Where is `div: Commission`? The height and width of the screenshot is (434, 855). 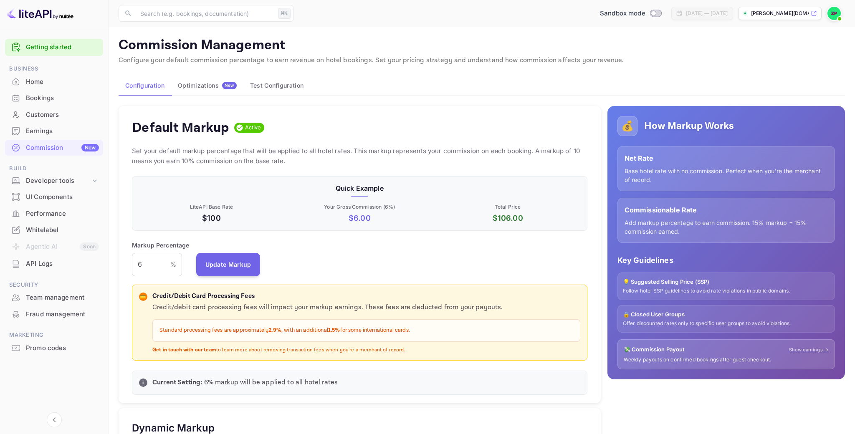
div: Commission is located at coordinates (62, 148).